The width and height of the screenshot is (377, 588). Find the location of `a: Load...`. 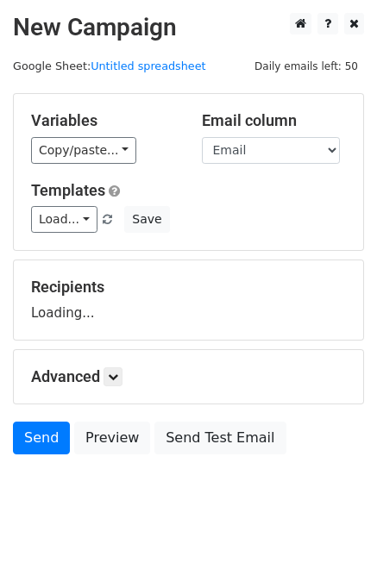

a: Load... is located at coordinates (64, 219).